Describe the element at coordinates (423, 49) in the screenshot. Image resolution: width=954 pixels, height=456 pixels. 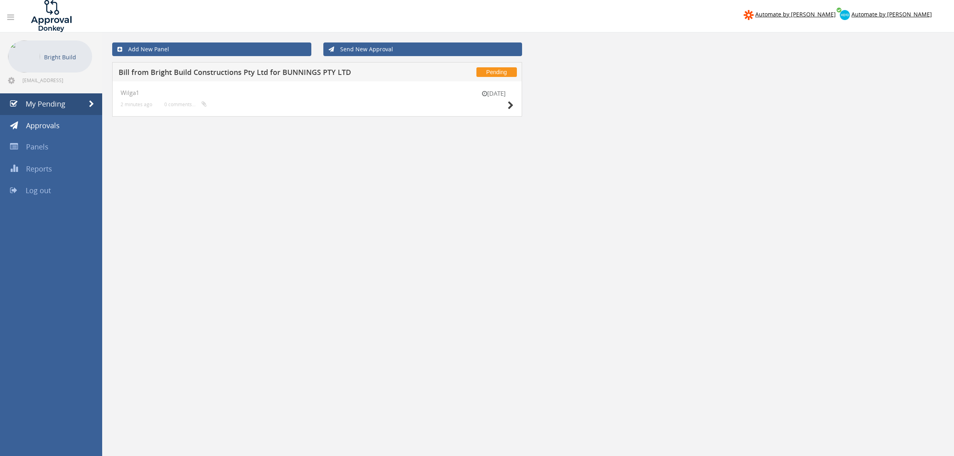
I see `a: Send New Approval` at that location.